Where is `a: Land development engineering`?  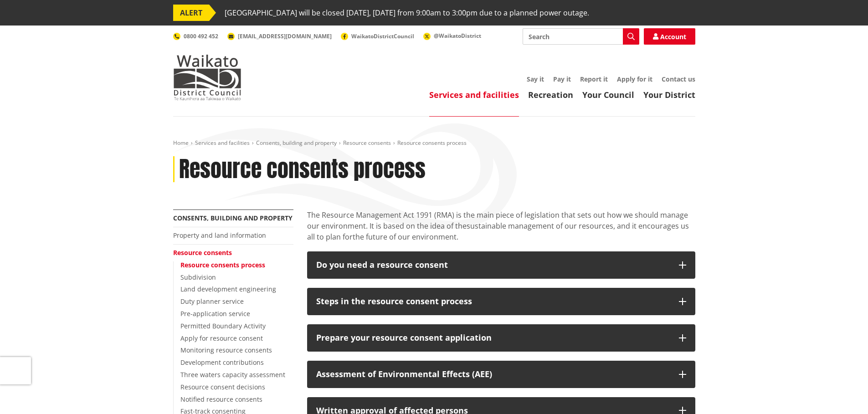
a: Land development engineering is located at coordinates (228, 289).